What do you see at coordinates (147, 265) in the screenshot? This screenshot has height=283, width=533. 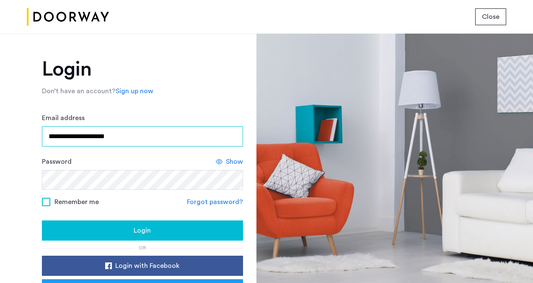 I see `span: Login with Facebook` at bounding box center [147, 265].